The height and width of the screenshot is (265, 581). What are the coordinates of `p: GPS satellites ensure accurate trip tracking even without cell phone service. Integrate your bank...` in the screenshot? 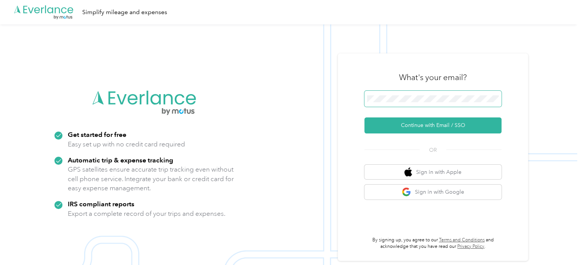 It's located at (151, 179).